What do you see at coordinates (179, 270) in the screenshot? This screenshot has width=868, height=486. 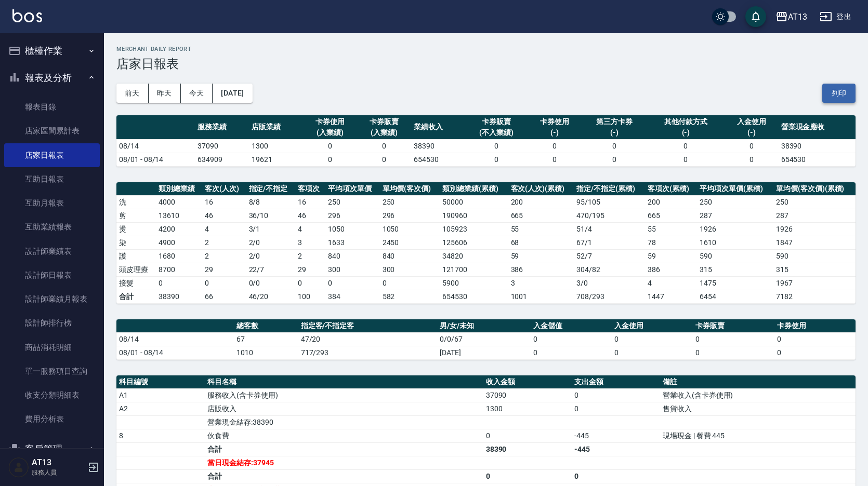 I see `td: 8700` at bounding box center [179, 270].